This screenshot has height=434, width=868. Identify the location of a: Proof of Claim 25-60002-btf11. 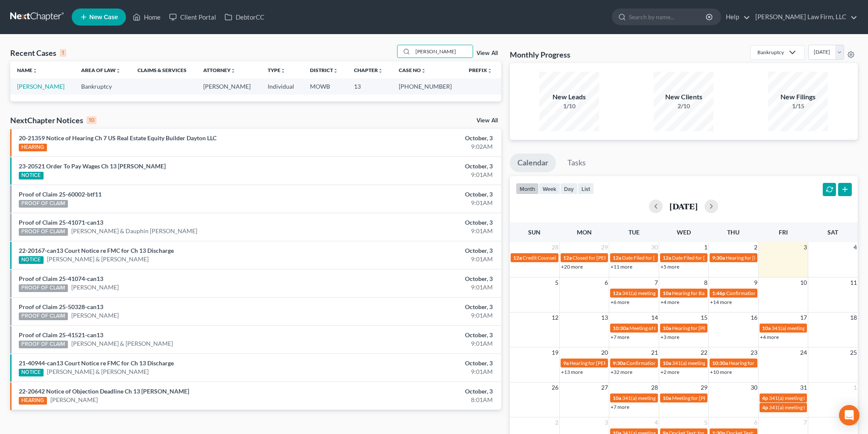
(60, 194).